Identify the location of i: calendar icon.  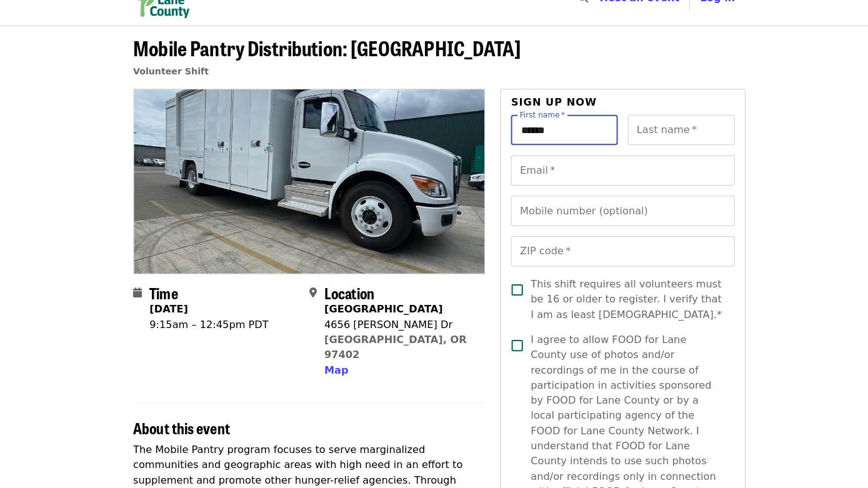
(136, 289).